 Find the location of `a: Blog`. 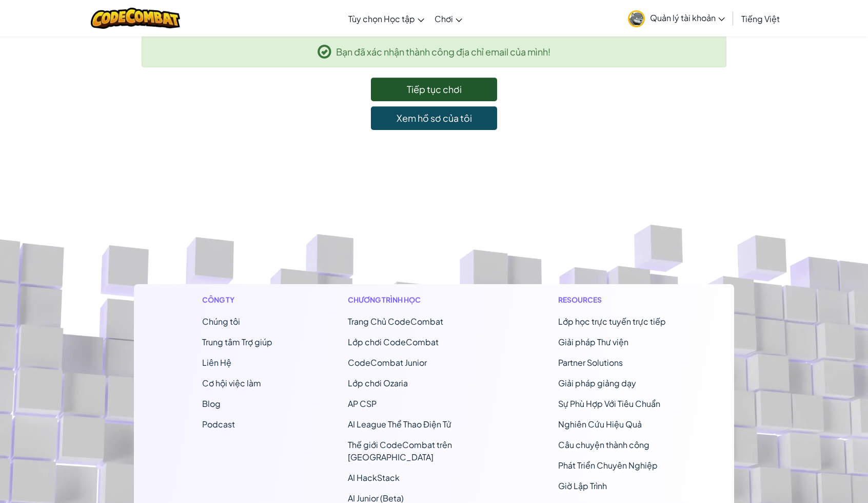

a: Blog is located at coordinates (211, 403).